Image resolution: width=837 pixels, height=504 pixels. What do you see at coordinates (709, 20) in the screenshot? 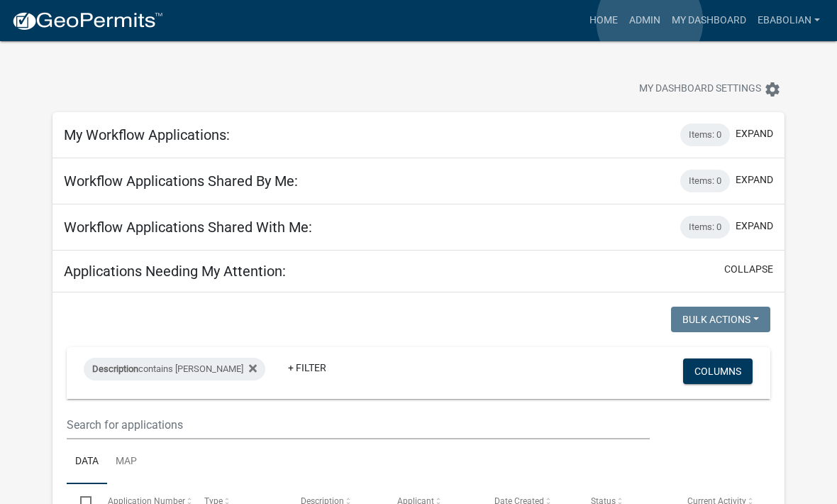
I see `a: My Dashboard` at bounding box center [709, 20].